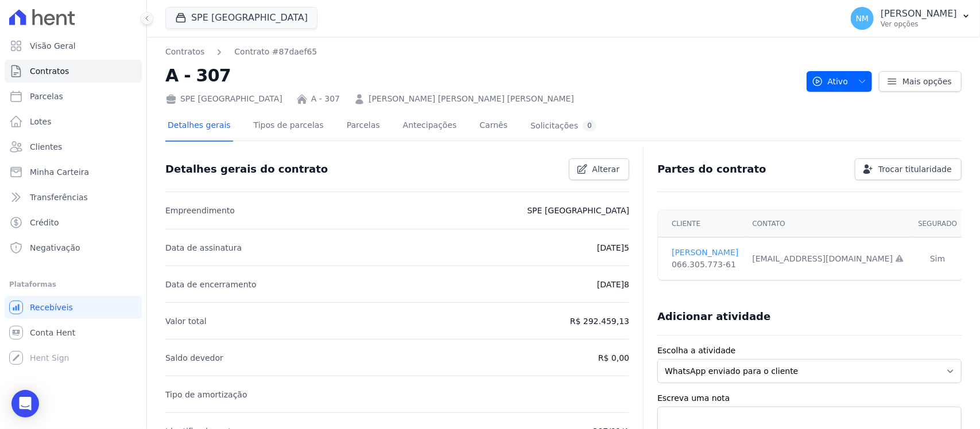 The width and height of the screenshot is (980, 429). What do you see at coordinates (46, 147) in the screenshot?
I see `span: Clientes` at bounding box center [46, 147].